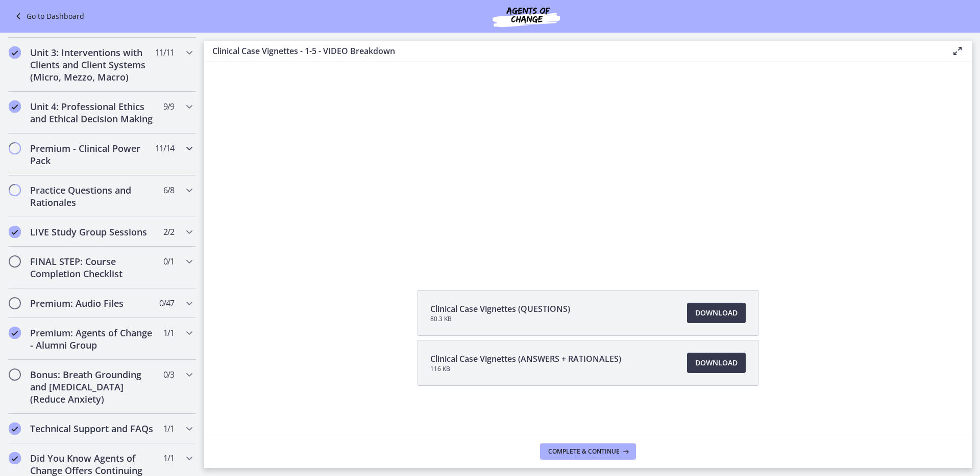 This screenshot has height=476, width=980. I want to click on a: Go to Dashboard, so click(48, 16).